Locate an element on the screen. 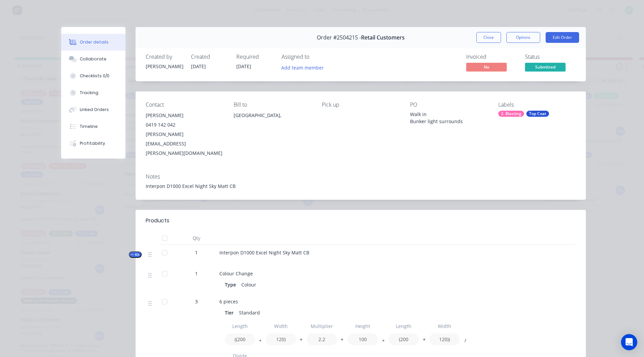 The width and height of the screenshot is (644, 357). div: Linked Orders is located at coordinates (94, 110).